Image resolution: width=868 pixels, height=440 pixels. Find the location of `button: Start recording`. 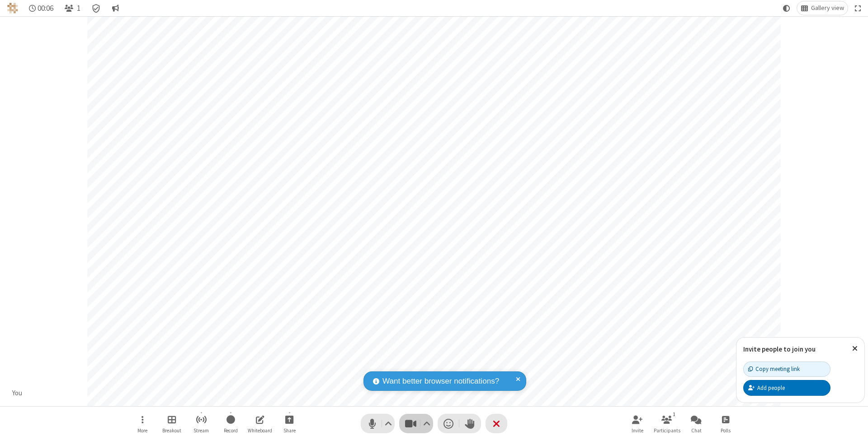

button: Start recording is located at coordinates (231, 424).